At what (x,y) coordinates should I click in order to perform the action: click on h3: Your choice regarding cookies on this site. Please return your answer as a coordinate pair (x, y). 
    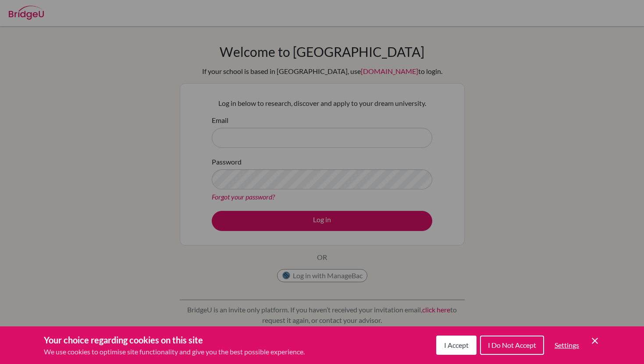
    Looking at the image, I should click on (174, 340).